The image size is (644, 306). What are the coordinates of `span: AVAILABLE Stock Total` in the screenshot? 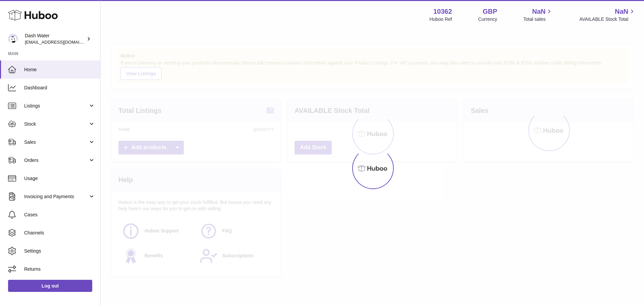 It's located at (607, 19).